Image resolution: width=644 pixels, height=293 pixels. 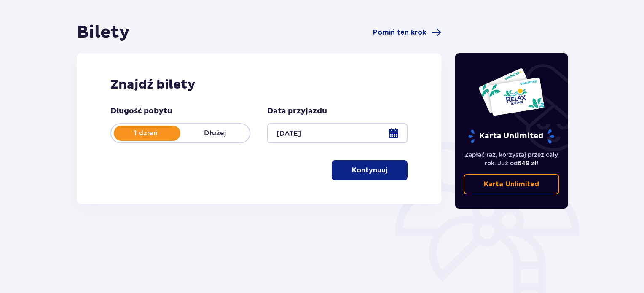 What do you see at coordinates (527, 163) in the screenshot?
I see `span: 649 zł` at bounding box center [527, 163].